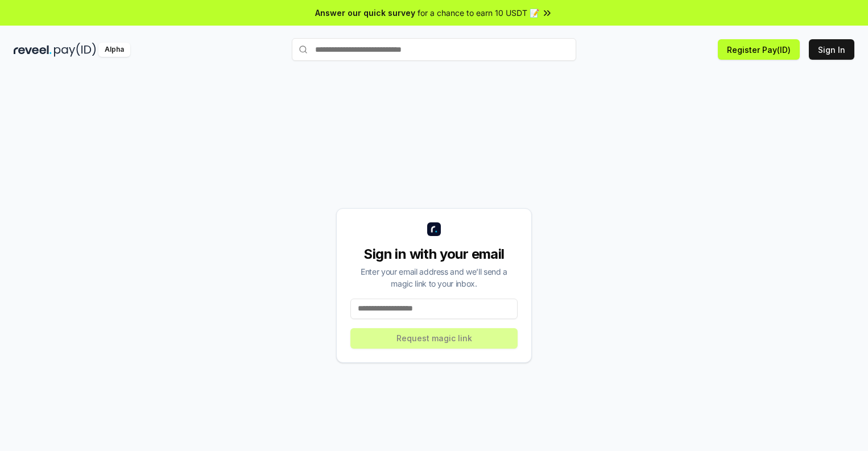 The width and height of the screenshot is (868, 451). What do you see at coordinates (114, 50) in the screenshot?
I see `div: Alpha` at bounding box center [114, 50].